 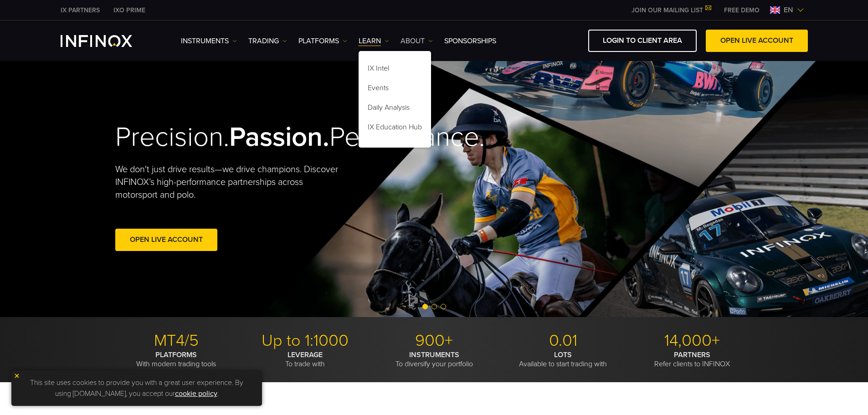 What do you see at coordinates (196, 394) in the screenshot?
I see `a: cookie policy` at bounding box center [196, 394].